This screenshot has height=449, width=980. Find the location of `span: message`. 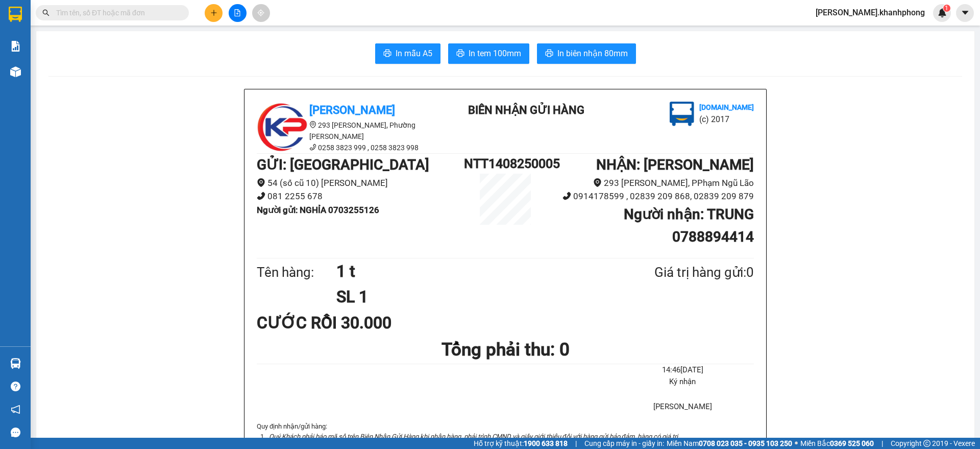

span: message is located at coordinates (15, 432).